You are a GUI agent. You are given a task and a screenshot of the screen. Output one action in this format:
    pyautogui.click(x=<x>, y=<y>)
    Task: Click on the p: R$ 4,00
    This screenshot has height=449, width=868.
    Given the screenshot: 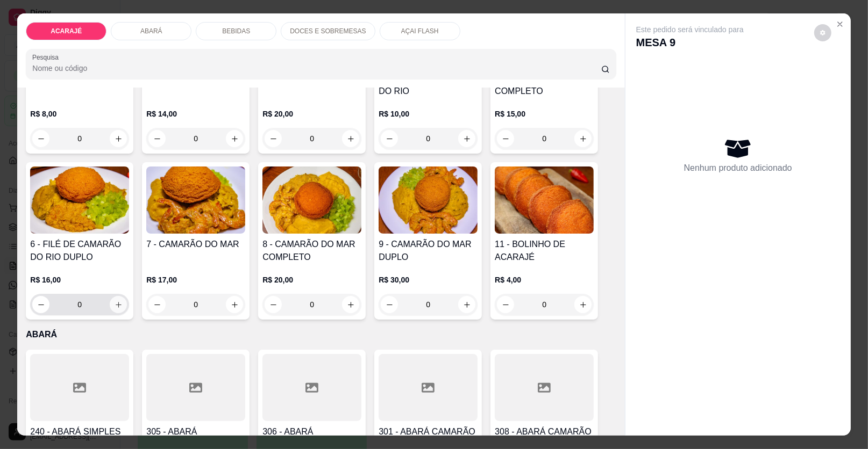 What is the action you would take?
    pyautogui.click(x=544, y=280)
    